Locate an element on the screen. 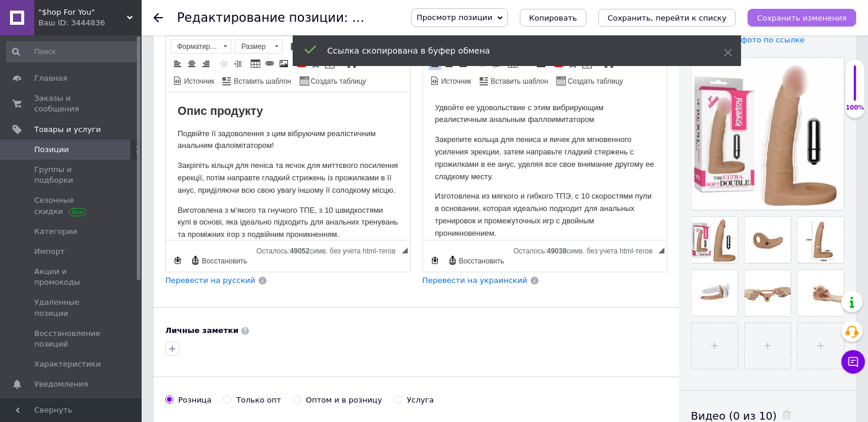 Image resolution: width=868 pixels, height=422 pixels. div: Розница is located at coordinates (195, 401).